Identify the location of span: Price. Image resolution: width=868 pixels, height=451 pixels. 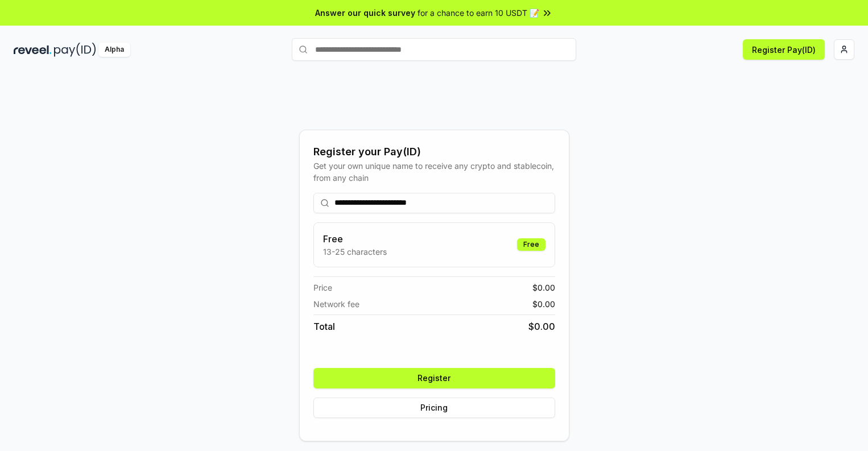
(323, 287).